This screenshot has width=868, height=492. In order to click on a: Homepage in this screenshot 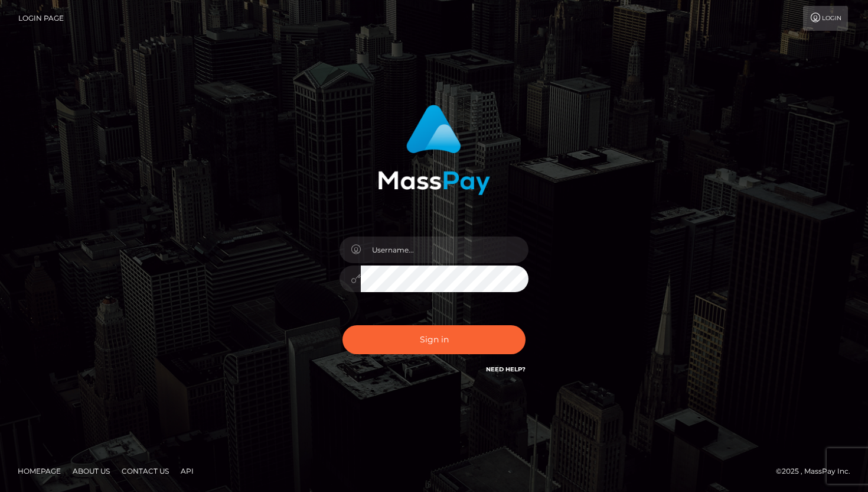, I will do `click(39, 470)`.